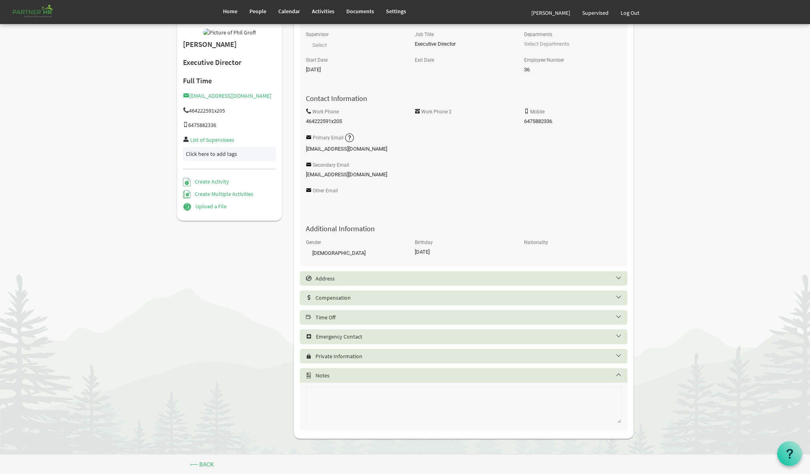 This screenshot has width=810, height=474. I want to click on label: Work Phone, so click(326, 112).